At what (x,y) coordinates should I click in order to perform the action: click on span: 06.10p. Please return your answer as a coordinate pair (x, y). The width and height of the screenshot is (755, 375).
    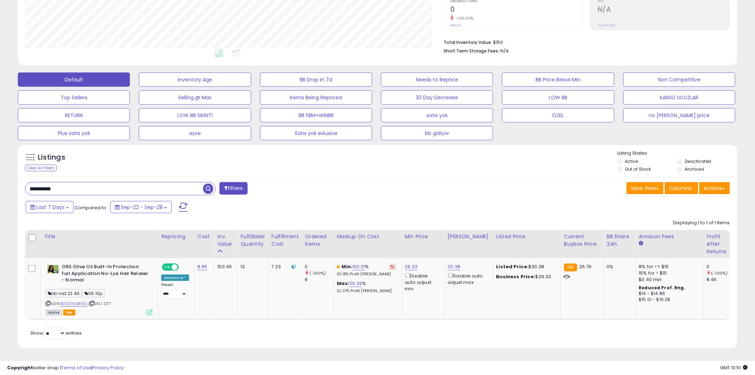
    Looking at the image, I should click on (94, 293).